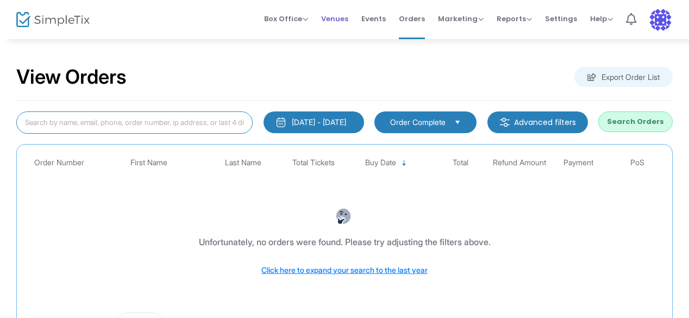 Image resolution: width=689 pixels, height=318 pixels. Describe the element at coordinates (412, 18) in the screenshot. I see `span: Orders` at that location.